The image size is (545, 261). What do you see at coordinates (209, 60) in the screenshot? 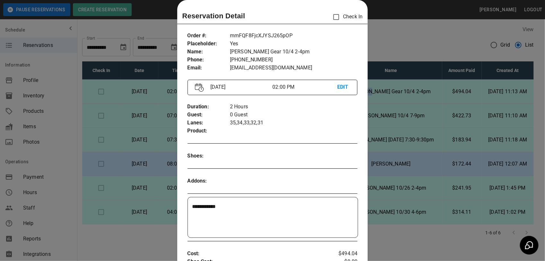
I see `p: Phone :` at bounding box center [209, 60].